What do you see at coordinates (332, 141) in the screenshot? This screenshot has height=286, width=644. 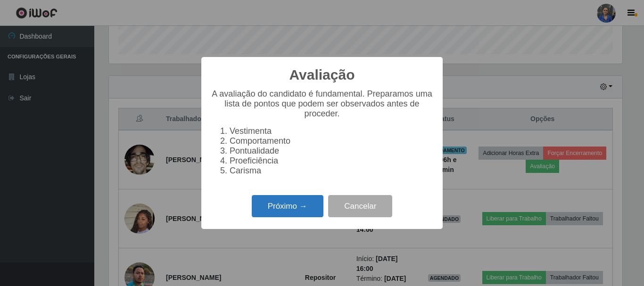 I see `li: Comportamento` at bounding box center [332, 141].